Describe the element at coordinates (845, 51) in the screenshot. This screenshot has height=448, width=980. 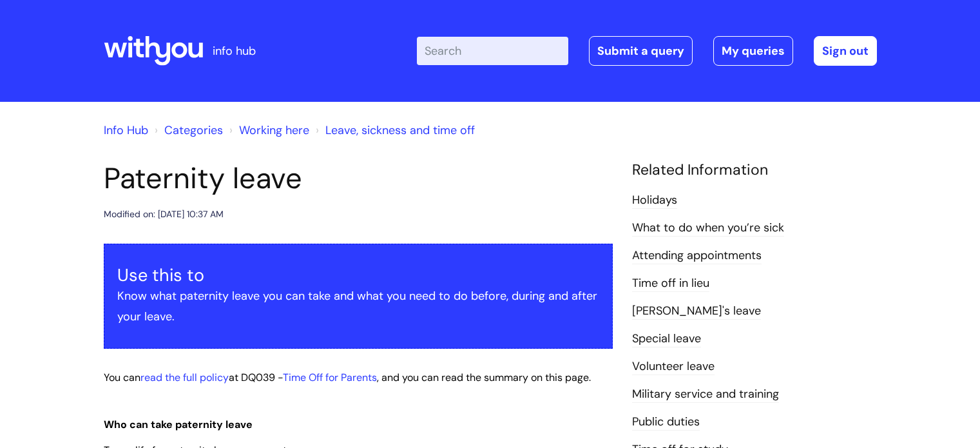
I see `a: Sign out` at that location.